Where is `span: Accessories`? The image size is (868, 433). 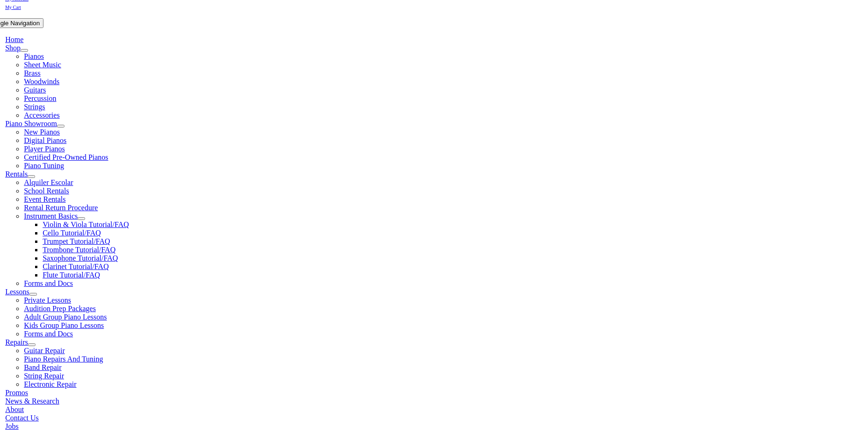
span: Accessories is located at coordinates (42, 115).